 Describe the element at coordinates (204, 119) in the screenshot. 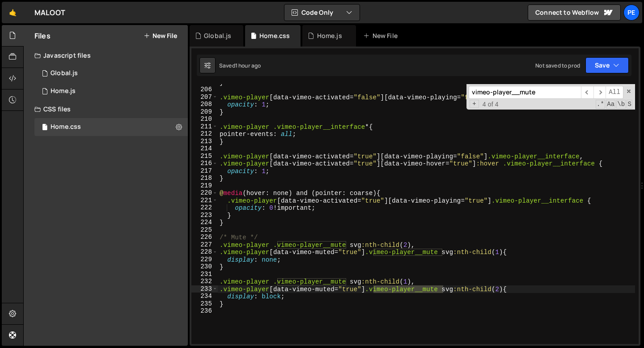

I see `div: 210` at that location.